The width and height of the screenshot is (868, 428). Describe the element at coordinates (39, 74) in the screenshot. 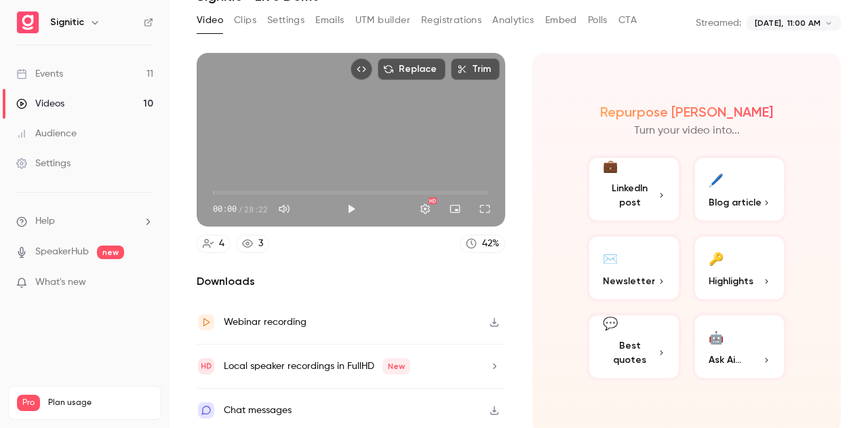

I see `div: Events` at that location.